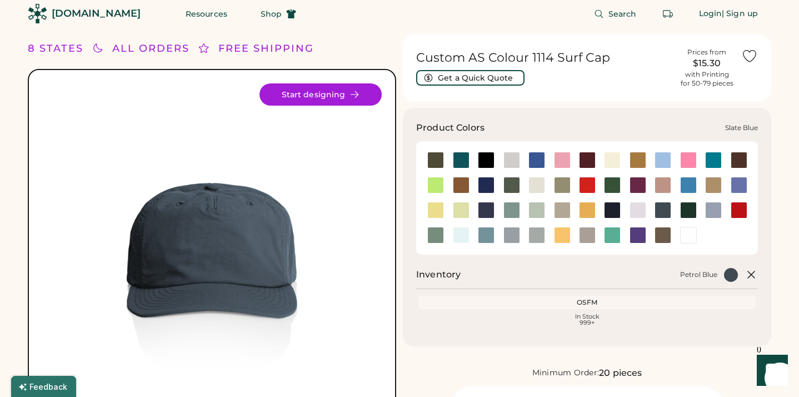 The image size is (799, 397). I want to click on span: Search, so click(622, 14).